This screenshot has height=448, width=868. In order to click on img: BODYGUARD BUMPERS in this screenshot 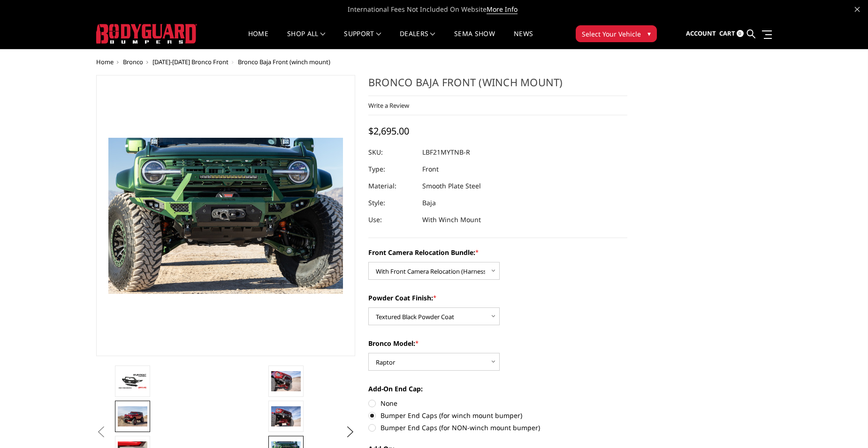, I will do `click(146, 34)`.